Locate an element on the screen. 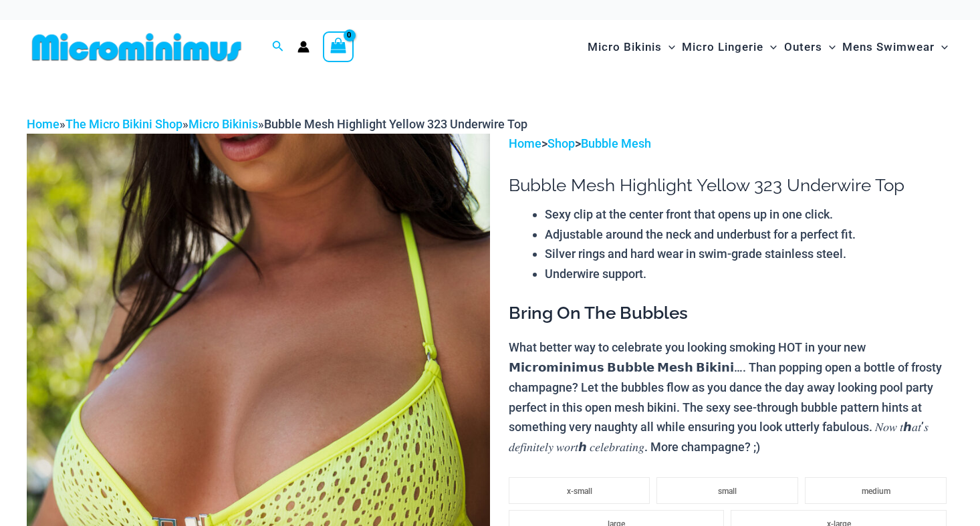 The width and height of the screenshot is (980, 526). li: Underwire support. is located at coordinates (749, 274).